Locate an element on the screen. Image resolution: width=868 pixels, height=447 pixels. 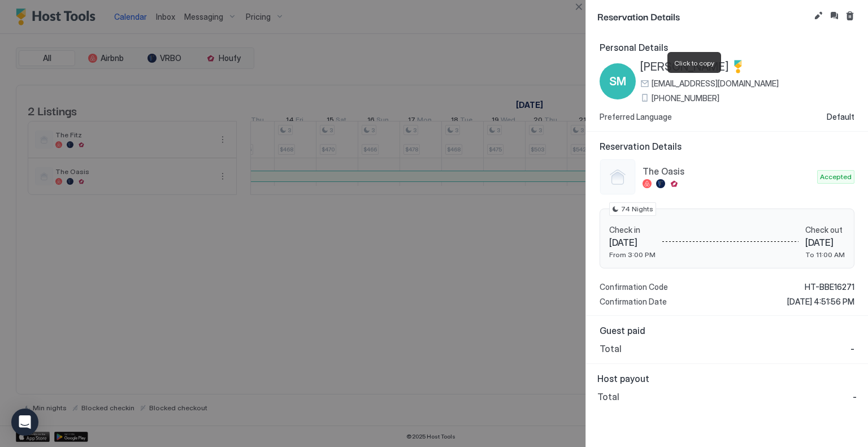
span: Confirmation Date is located at coordinates (633, 302).